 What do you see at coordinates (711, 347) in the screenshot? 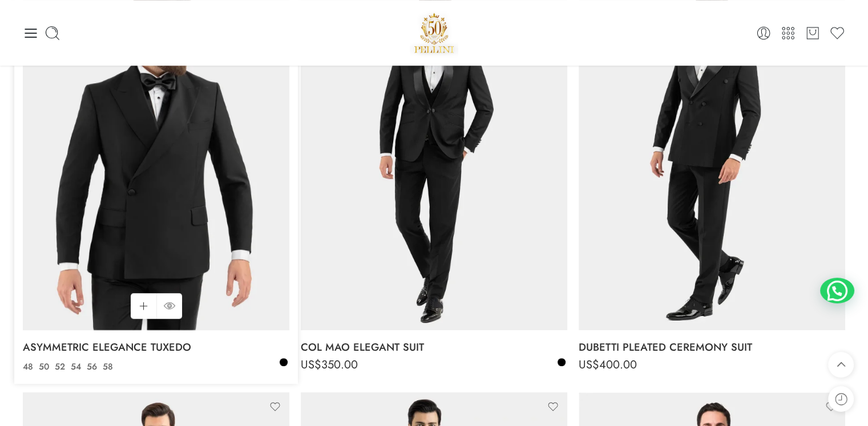
I see `a: DUBETTI PLEATED CEREMONY SUIT` at bounding box center [711, 347].